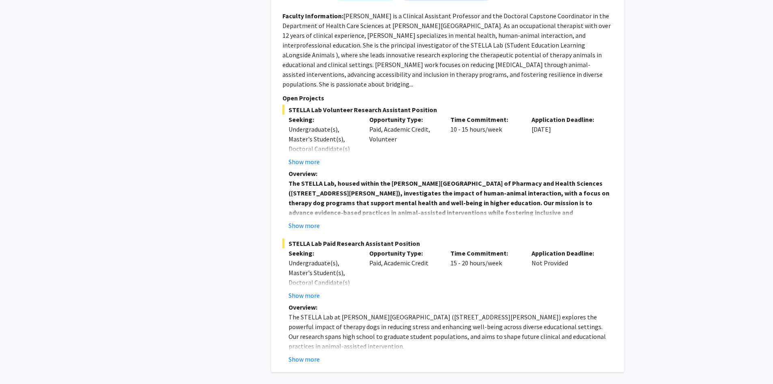 This screenshot has height=384, width=773. I want to click on p: Open Projects, so click(448, 98).